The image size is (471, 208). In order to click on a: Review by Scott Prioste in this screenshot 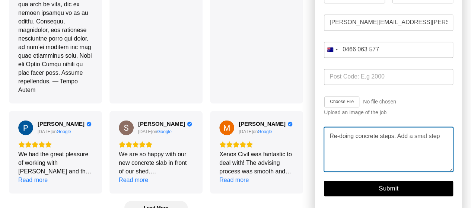, I will do `click(165, 124)`.